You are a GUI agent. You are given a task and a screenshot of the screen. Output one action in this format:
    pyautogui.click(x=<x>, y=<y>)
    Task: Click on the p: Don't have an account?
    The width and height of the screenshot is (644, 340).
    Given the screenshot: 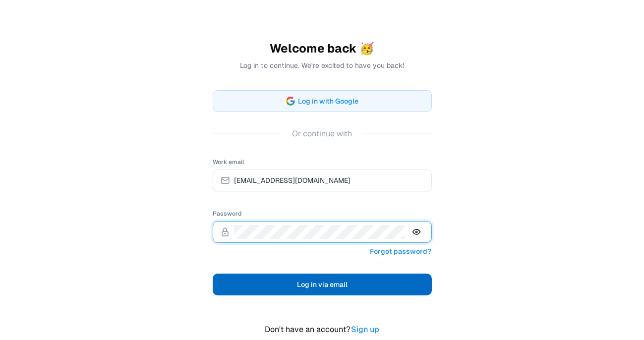 What is the action you would take?
    pyautogui.click(x=322, y=330)
    